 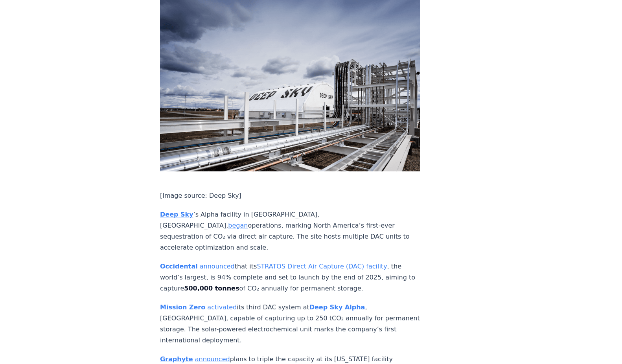 I want to click on strong: Mission Zero, so click(x=182, y=307).